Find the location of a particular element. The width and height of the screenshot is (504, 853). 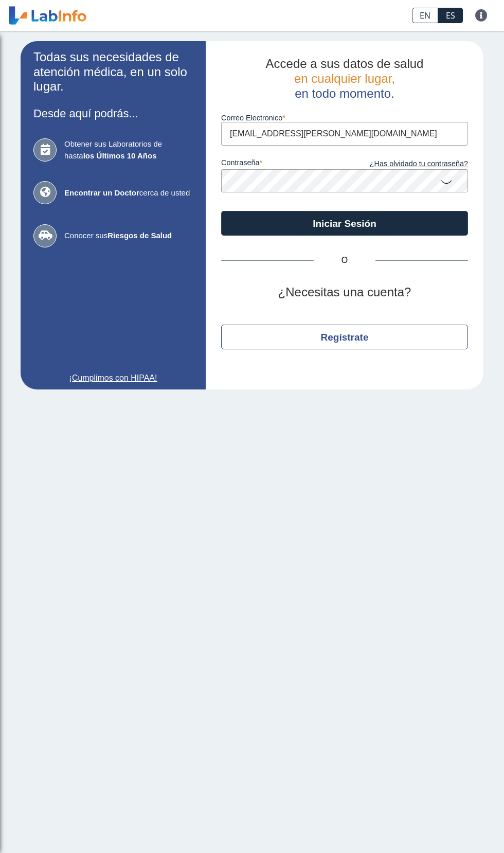

a: ¿Has olvidado tu contraseña? is located at coordinates (406, 164).